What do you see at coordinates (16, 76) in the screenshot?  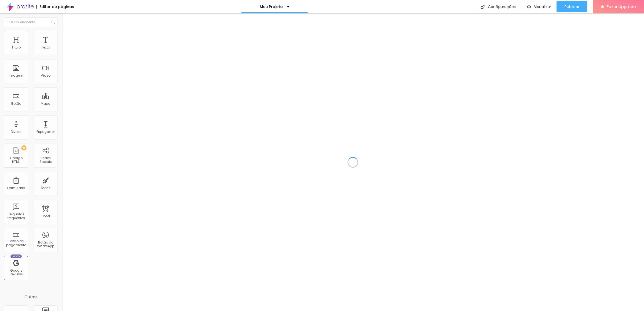 I see `div: Imagem` at bounding box center [16, 76].